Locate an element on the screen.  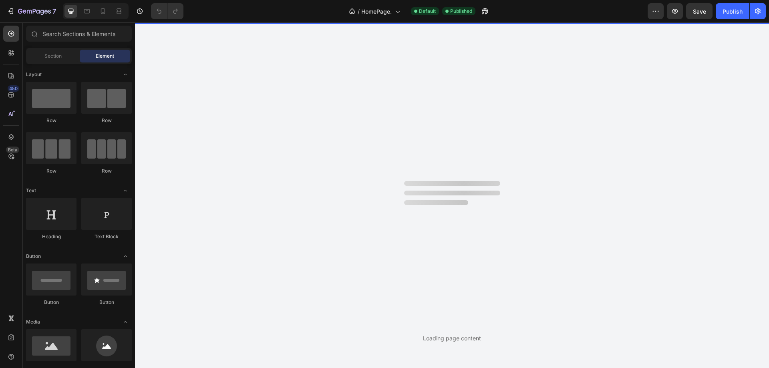
span: Media is located at coordinates (33, 322).